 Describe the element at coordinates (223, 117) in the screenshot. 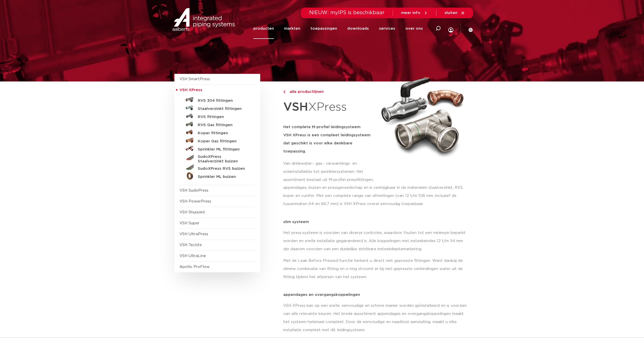

I see `h5: RVS fittingen` at that location.